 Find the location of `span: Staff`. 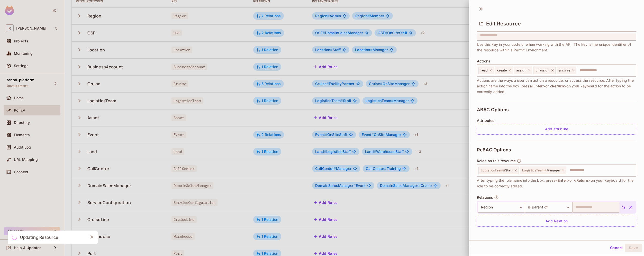

span: Staff is located at coordinates (497, 170).